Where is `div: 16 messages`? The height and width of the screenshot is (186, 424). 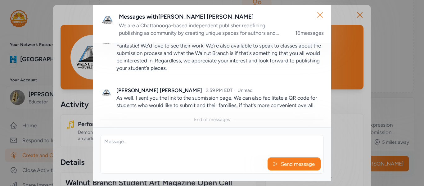 div: 16 messages is located at coordinates (309, 33).